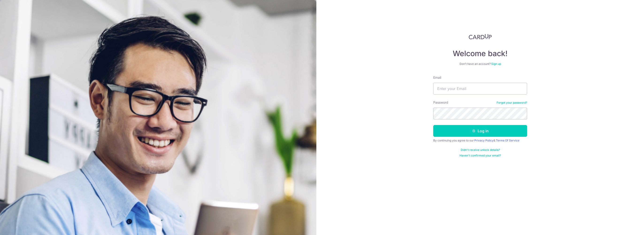 The width and height of the screenshot is (644, 235). What do you see at coordinates (480, 88) in the screenshot?
I see `input: Enter your Email` at bounding box center [480, 88].